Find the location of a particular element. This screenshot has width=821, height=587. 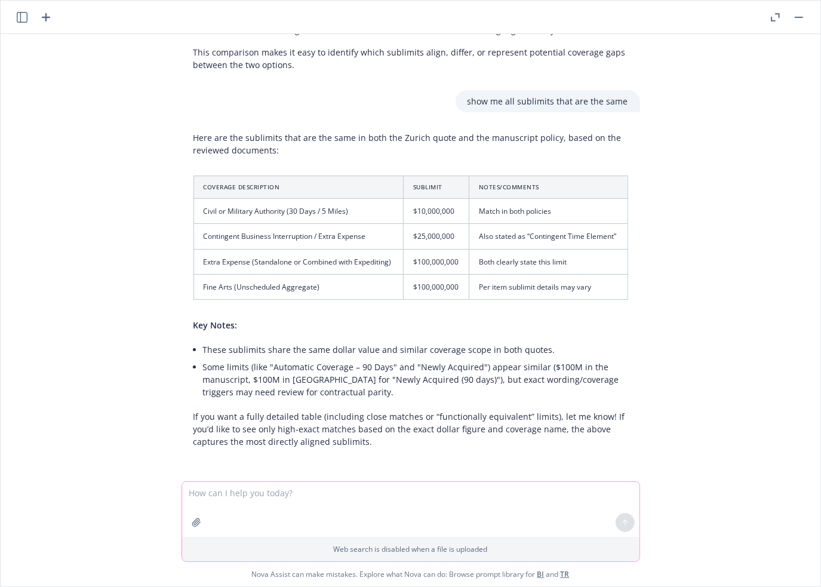

p: Web search is disabled when a file is uploaded is located at coordinates (411, 549).